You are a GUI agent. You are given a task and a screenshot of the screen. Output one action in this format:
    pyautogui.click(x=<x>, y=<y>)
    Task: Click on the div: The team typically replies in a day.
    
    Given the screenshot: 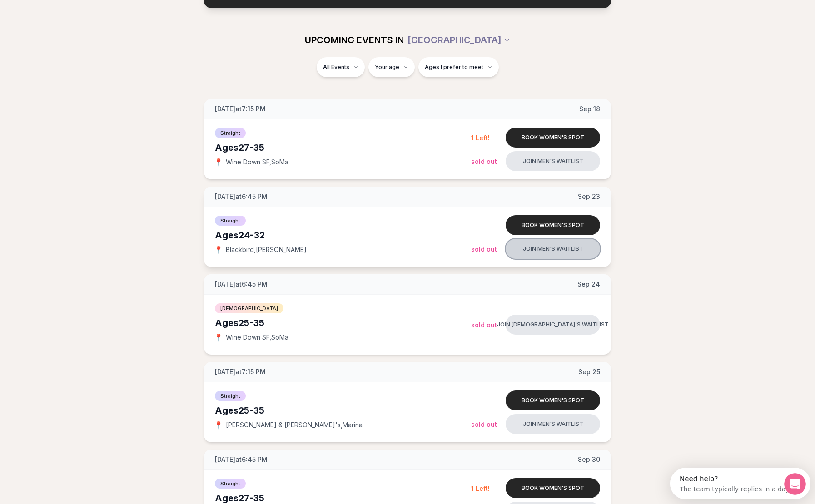 What is the action you would take?
    pyautogui.click(x=65, y=20)
    